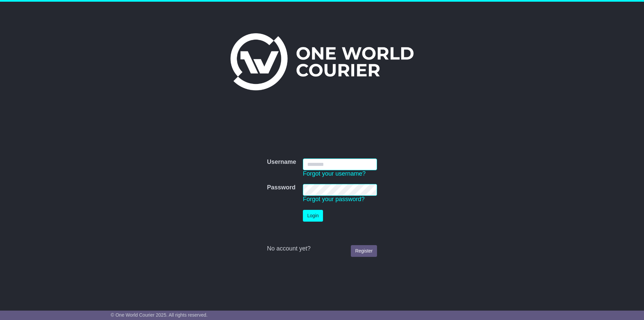  What do you see at coordinates (159, 315) in the screenshot?
I see `span: © One World Courier 2025. All rights reserved.` at bounding box center [159, 315].